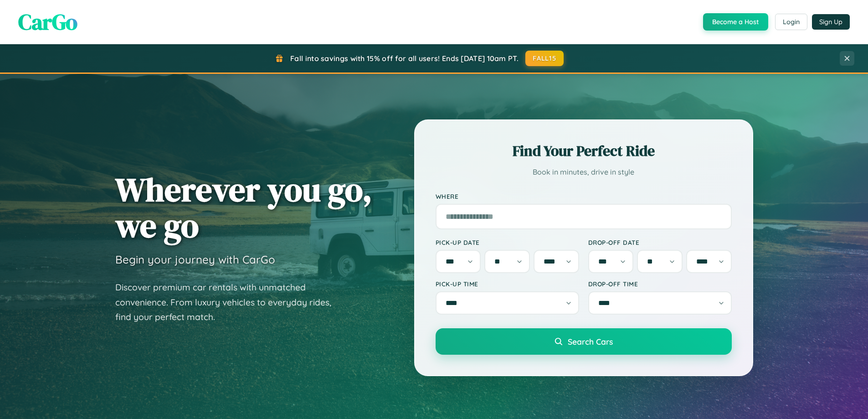  Describe the element at coordinates (48, 22) in the screenshot. I see `span: CarGo` at that location.